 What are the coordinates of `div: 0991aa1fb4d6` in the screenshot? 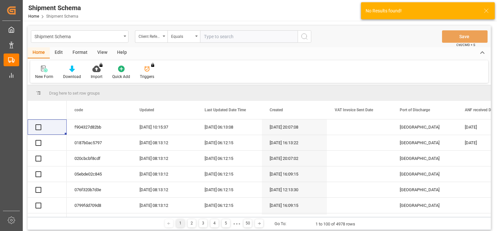 It's located at (99, 220).